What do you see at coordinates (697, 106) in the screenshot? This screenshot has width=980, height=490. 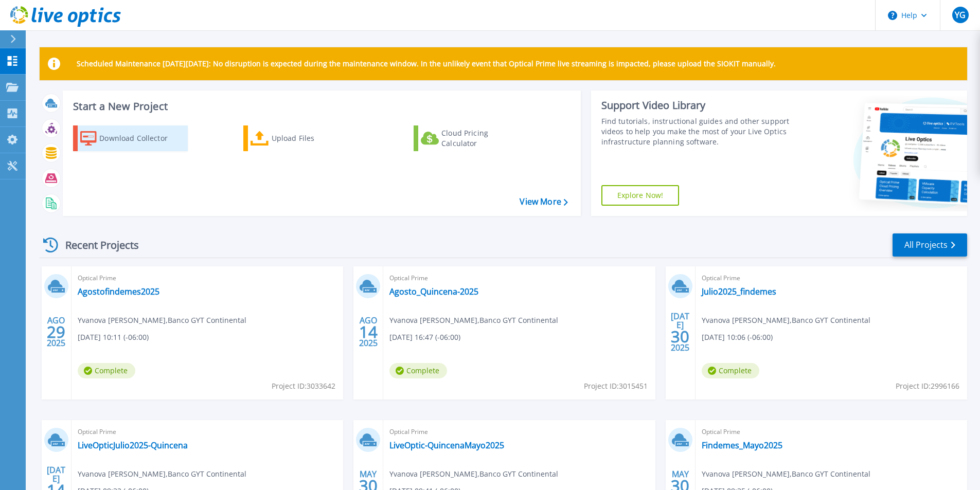 I see `div: Support Video Library` at bounding box center [697, 106].